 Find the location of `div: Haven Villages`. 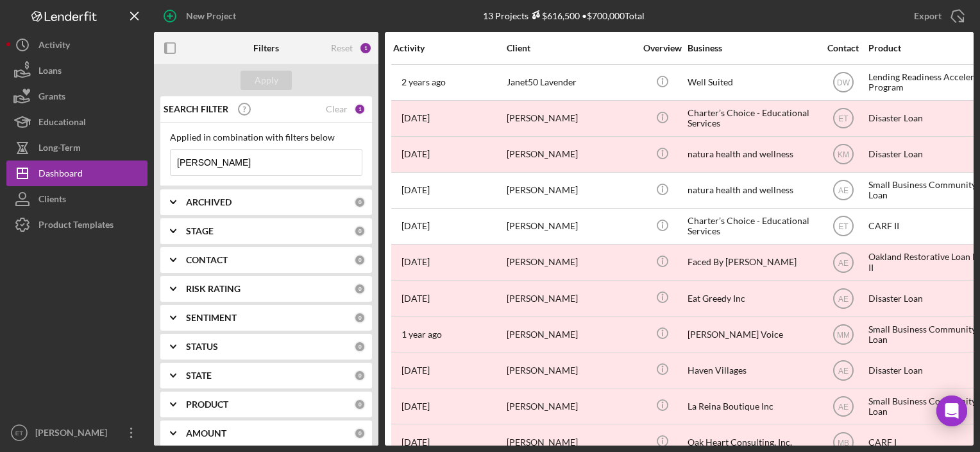

div: Haven Villages is located at coordinates (751, 370).